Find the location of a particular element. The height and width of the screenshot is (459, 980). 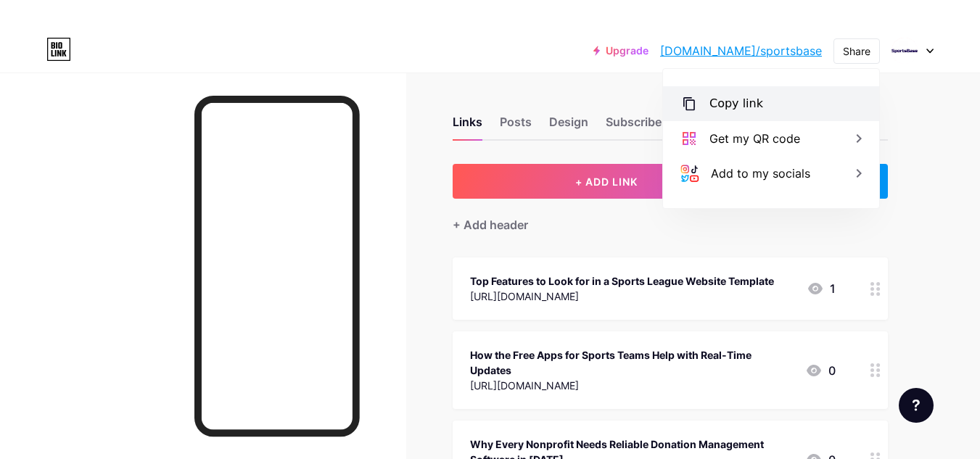

div: Add to my socials is located at coordinates (760, 173).